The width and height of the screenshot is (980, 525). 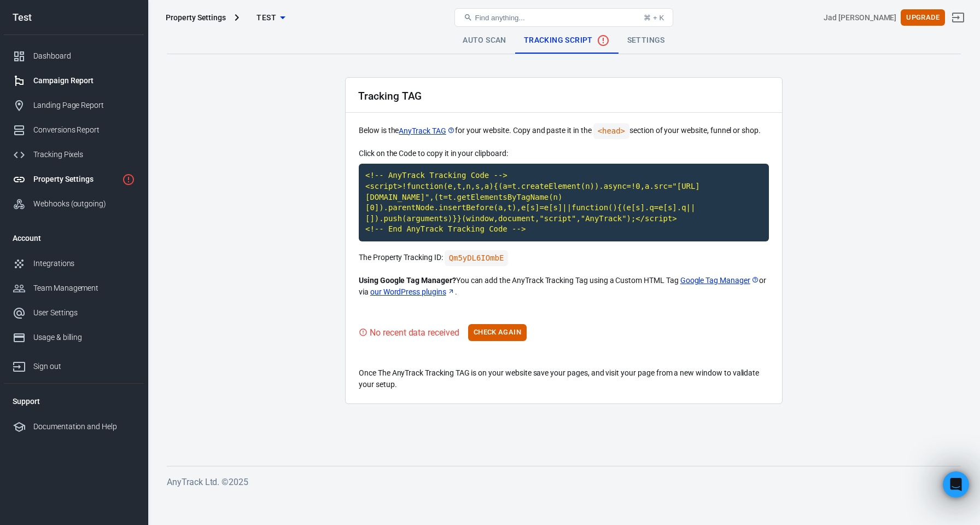 What do you see at coordinates (860, 18) in the screenshot?
I see `div: Account id: wqSTZoWH` at bounding box center [860, 18].